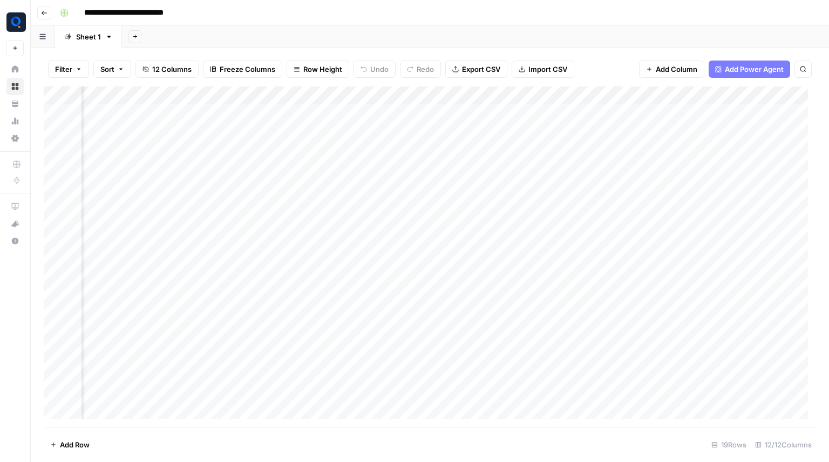 The width and height of the screenshot is (829, 462). I want to click on div: 19 Rows, so click(729, 444).